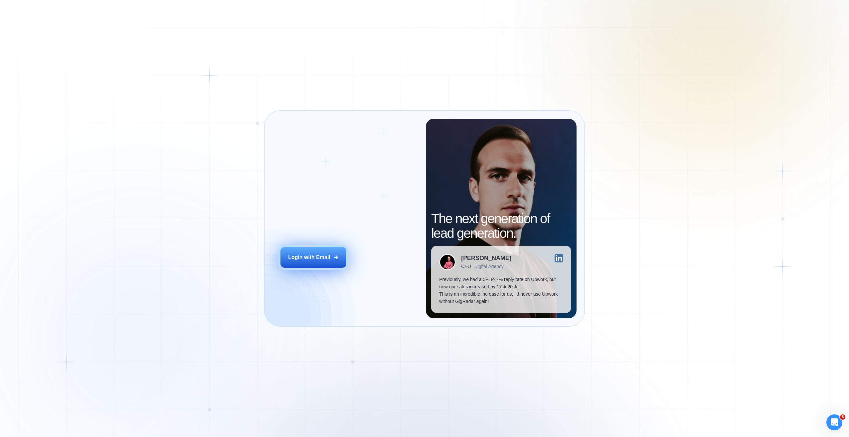 The image size is (849, 437). What do you see at coordinates (489, 266) in the screenshot?
I see `div: Digital Agency` at bounding box center [489, 266].